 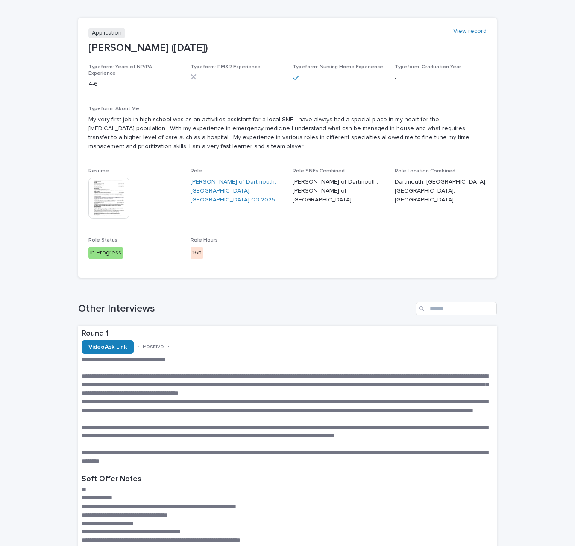 What do you see at coordinates (105, 253) in the screenshot?
I see `div: In Progress` at bounding box center [105, 253].